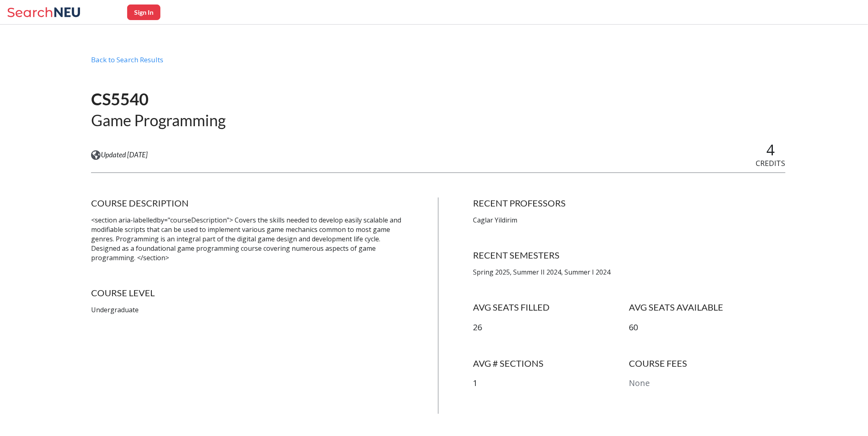 This screenshot has height=436, width=868. What do you see at coordinates (247, 310) in the screenshot?
I see `p: Undergraduate` at bounding box center [247, 310].